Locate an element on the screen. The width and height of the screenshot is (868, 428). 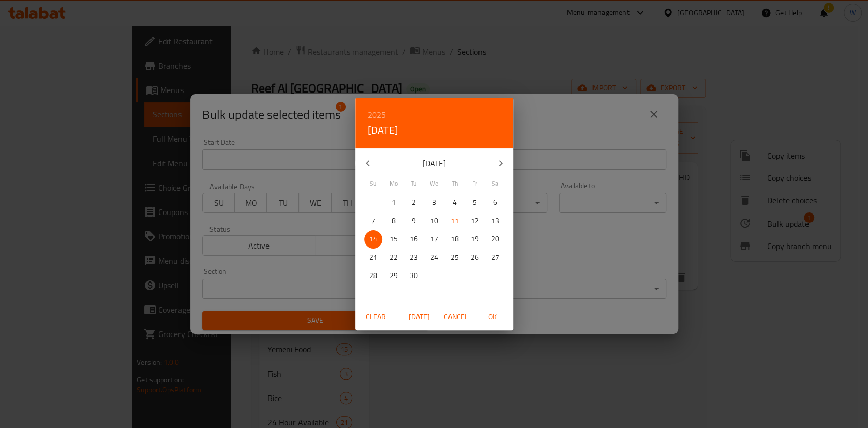
button: 4 is located at coordinates (455, 203).